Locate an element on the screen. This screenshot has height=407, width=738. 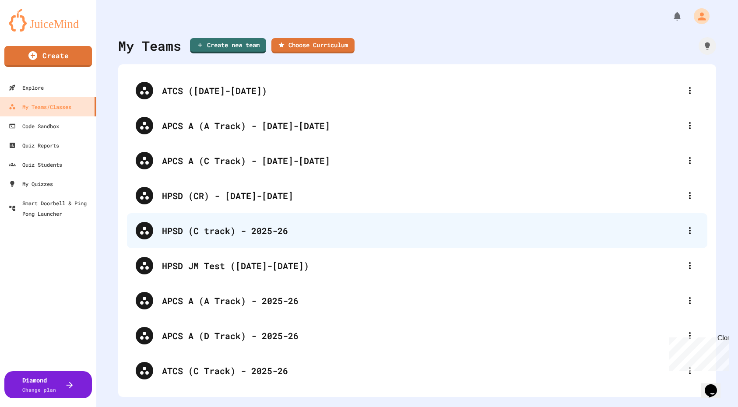
img: logo-orange.svg is located at coordinates (48, 20).